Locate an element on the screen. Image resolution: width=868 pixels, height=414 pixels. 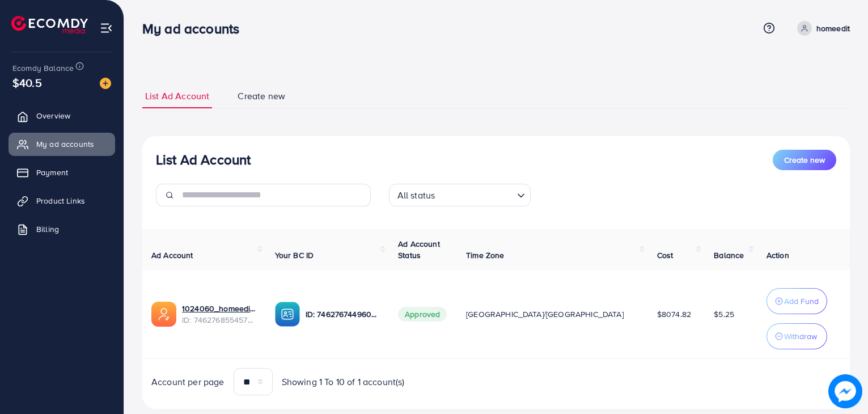
a: Billing is located at coordinates (62, 229).